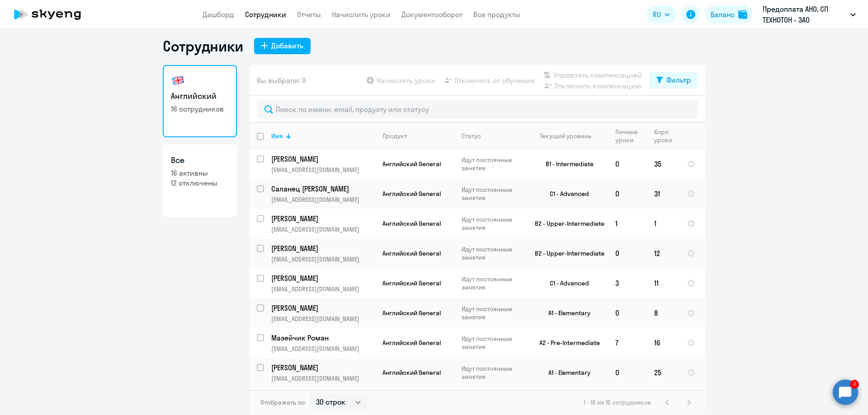  Describe the element at coordinates (663, 313) in the screenshot. I see `td: 8` at that location.